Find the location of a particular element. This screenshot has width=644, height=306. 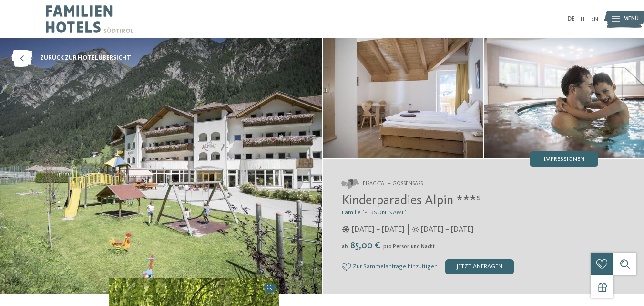

div: jetzt anfragen is located at coordinates (479, 267).